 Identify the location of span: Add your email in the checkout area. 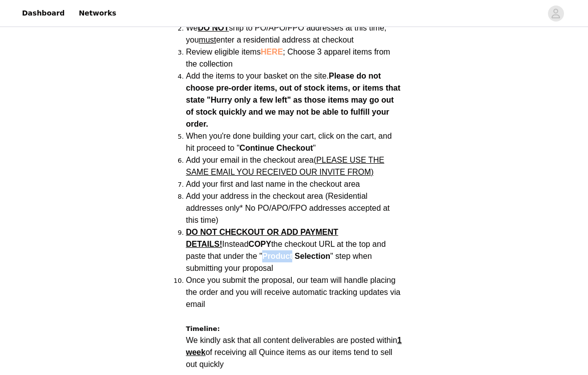
(285, 166).